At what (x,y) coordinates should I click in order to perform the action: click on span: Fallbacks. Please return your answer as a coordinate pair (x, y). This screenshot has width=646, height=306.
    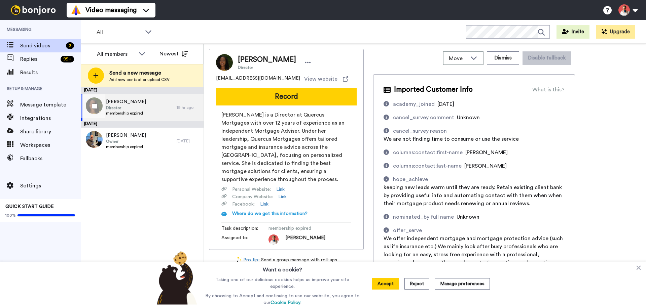
    Looking at the image, I should click on (50, 159).